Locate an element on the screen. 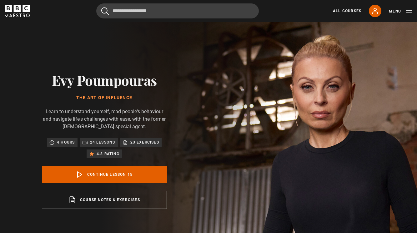  a: All Courses is located at coordinates (347, 11).